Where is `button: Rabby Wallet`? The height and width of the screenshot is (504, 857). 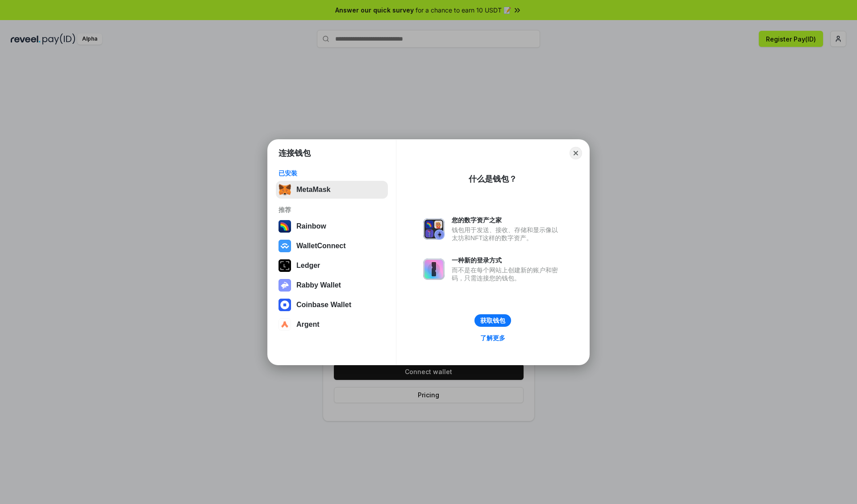
button: Rabby Wallet is located at coordinates (332, 285).